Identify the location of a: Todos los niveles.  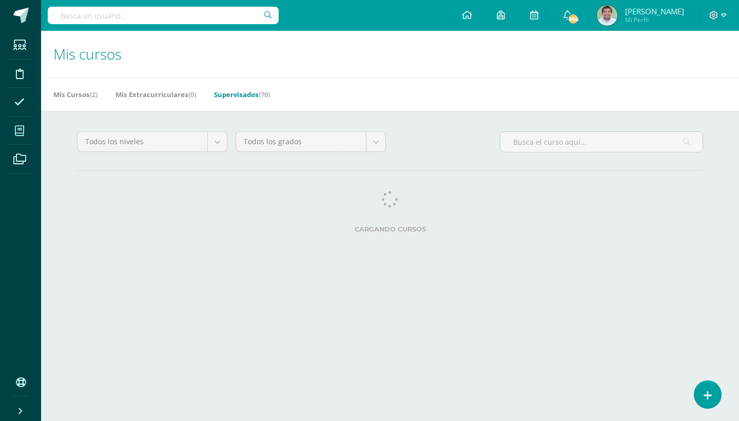
(152, 142).